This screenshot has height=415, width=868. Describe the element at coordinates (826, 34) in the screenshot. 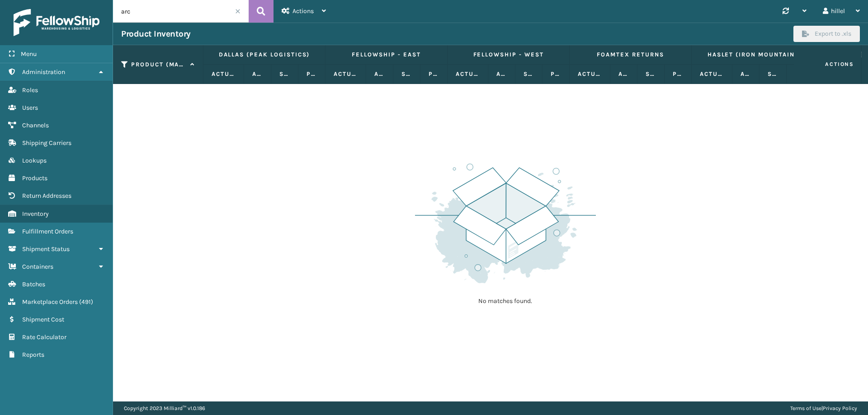

I see `button: Export to .xls` at that location.